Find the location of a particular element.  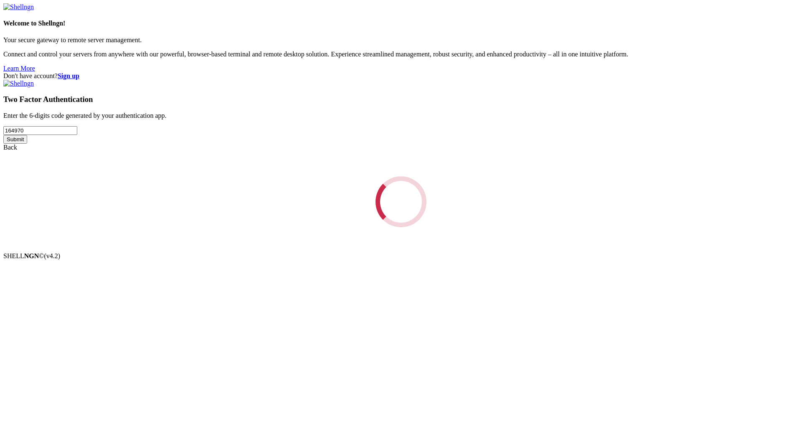

a: Learn More is located at coordinates (19, 68).